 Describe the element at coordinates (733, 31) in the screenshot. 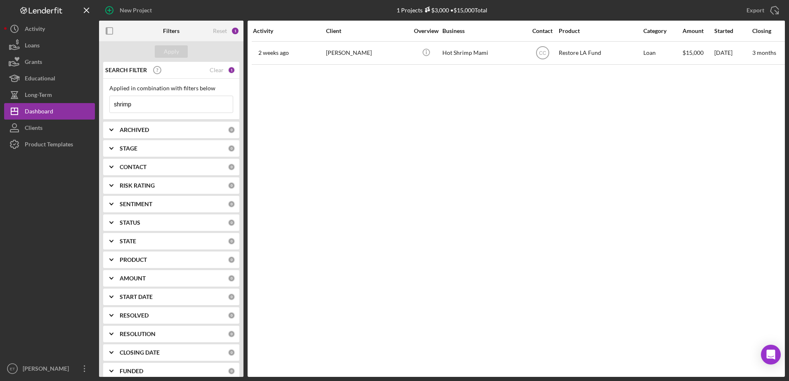

I see `div: Started` at that location.